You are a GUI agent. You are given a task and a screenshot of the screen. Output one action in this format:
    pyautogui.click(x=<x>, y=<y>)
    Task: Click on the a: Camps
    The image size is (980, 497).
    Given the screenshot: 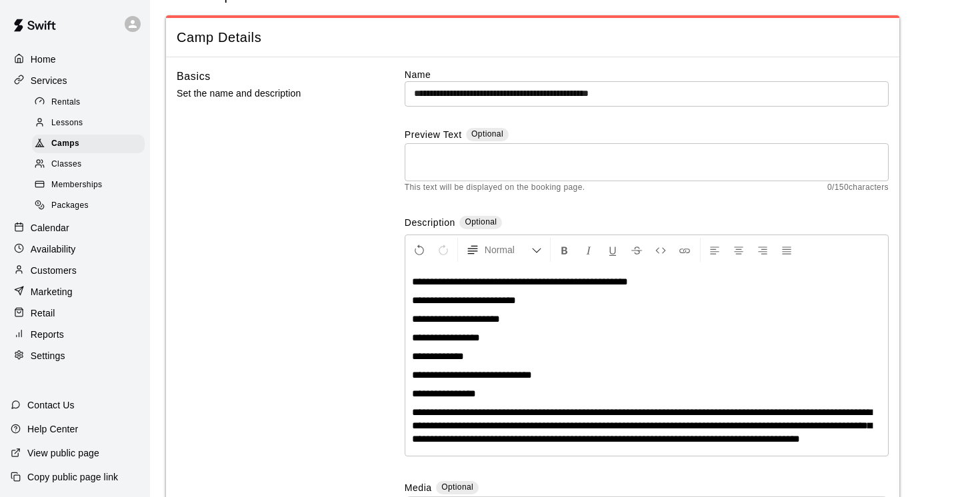 What is the action you would take?
    pyautogui.click(x=90, y=144)
    